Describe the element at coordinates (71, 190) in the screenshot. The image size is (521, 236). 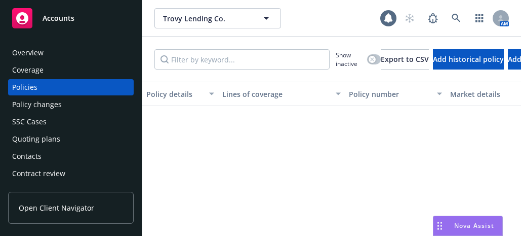
I see `a: Coverage gap analysis` at that location.